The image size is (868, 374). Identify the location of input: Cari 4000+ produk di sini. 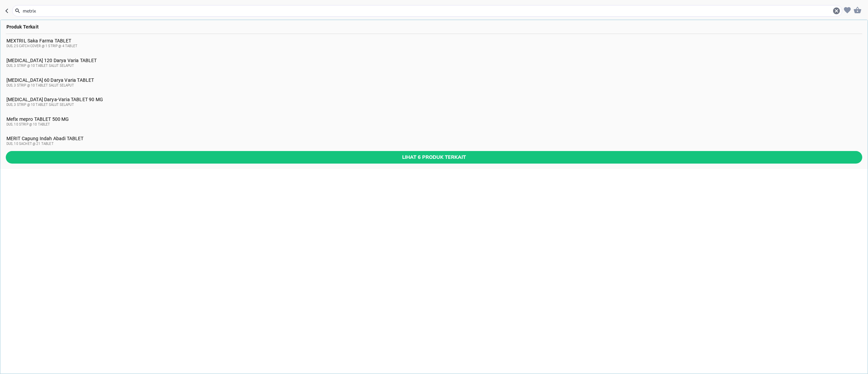
(427, 11).